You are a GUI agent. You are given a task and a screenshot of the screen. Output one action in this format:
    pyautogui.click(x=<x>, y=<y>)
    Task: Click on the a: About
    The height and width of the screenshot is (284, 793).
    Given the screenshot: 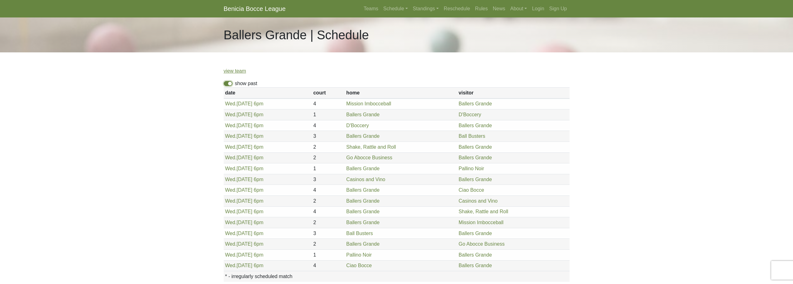 What is the action you would take?
    pyautogui.click(x=519, y=9)
    